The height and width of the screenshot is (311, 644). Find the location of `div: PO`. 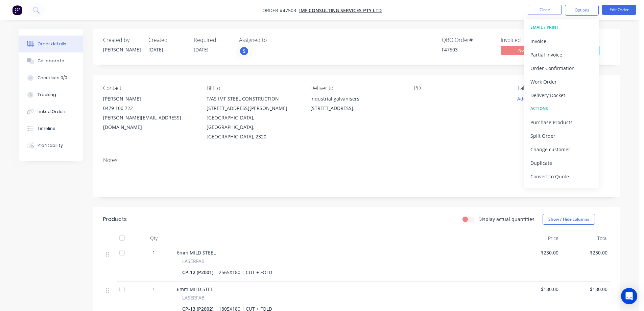

div: PO is located at coordinates (460, 88).